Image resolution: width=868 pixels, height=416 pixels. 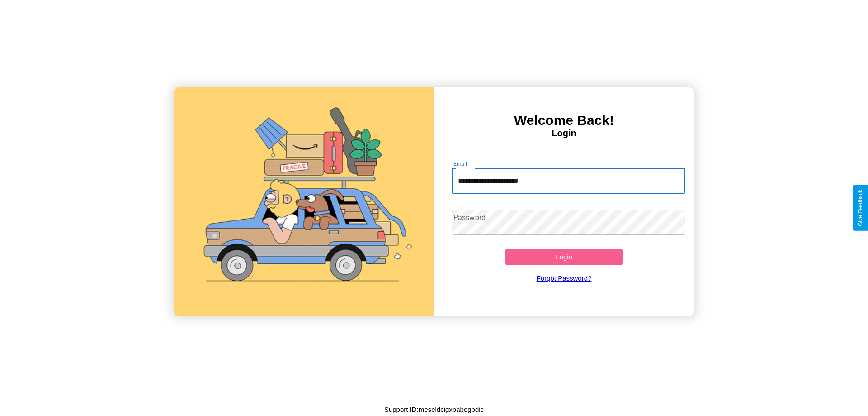 I want to click on h4: Login, so click(x=564, y=133).